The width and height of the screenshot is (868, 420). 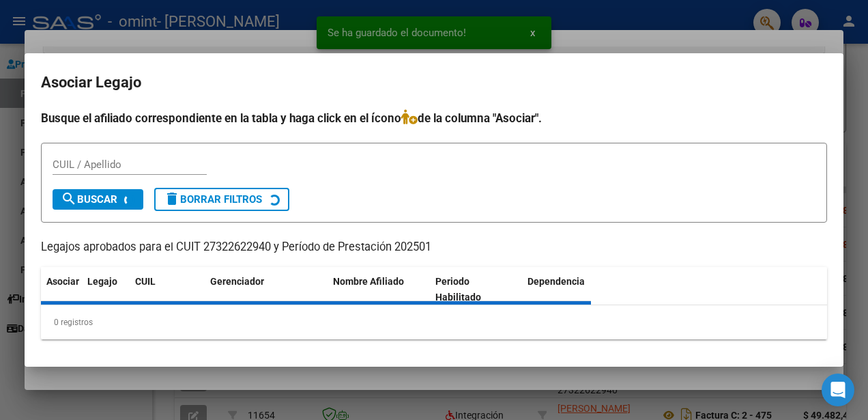 What do you see at coordinates (213, 200) in the screenshot?
I see `span: Borrar Filtros` at bounding box center [213, 200].